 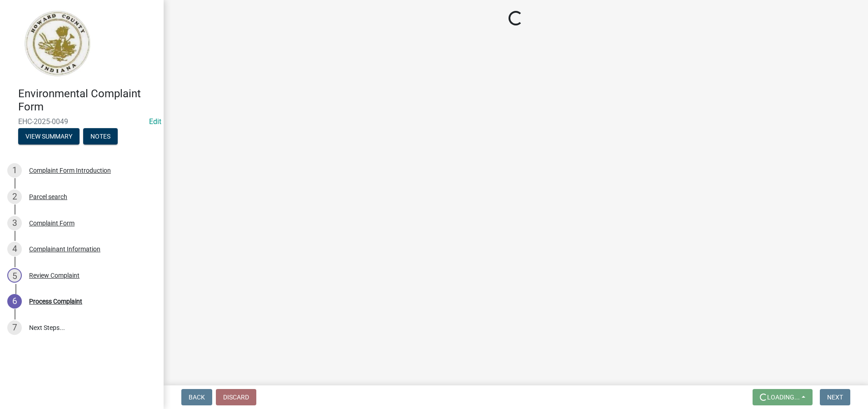 I want to click on wm-modal-confirm: Summary, so click(x=49, y=137).